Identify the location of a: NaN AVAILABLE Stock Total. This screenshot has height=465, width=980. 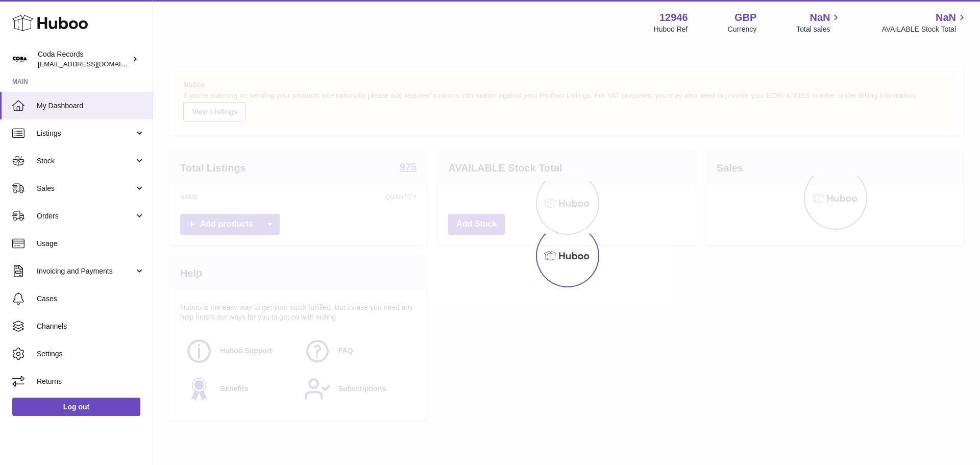
(924, 23).